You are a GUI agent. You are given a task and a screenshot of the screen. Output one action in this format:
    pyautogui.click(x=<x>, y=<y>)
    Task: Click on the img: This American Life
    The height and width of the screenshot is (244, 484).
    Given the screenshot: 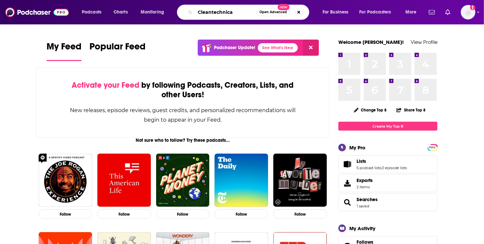 What is the action you would take?
    pyautogui.click(x=124, y=180)
    